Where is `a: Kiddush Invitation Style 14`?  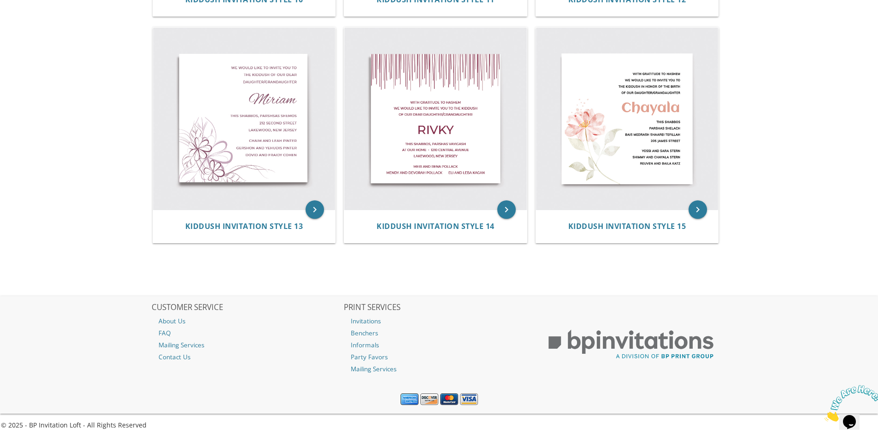 a: Kiddush Invitation Style 14 is located at coordinates (435, 226).